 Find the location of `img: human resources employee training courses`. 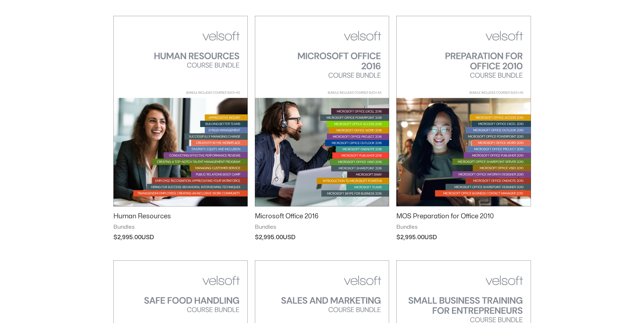

img: human resources employee training courses is located at coordinates (180, 111).